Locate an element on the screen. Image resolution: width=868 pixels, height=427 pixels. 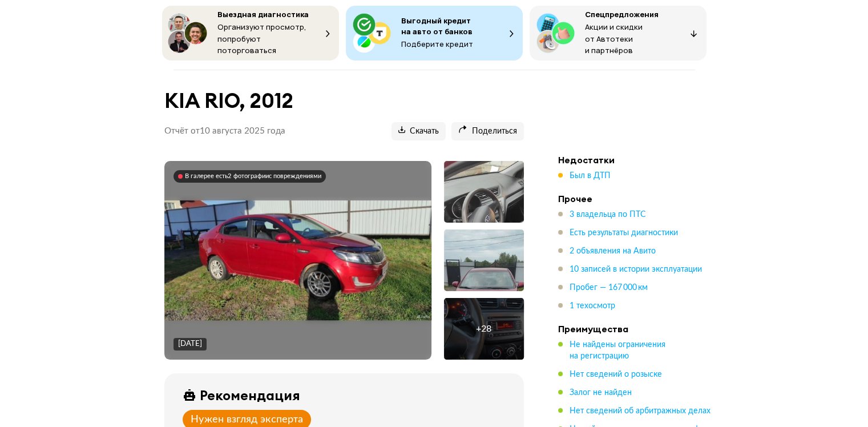
button: Выездная диагностикаОрганизуют просмотр, попробуют поторговаться is located at coordinates (250, 33).